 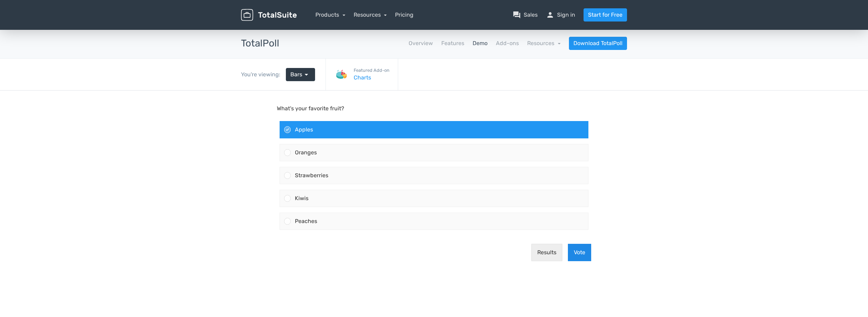 I want to click on span: question_answer, so click(x=517, y=15).